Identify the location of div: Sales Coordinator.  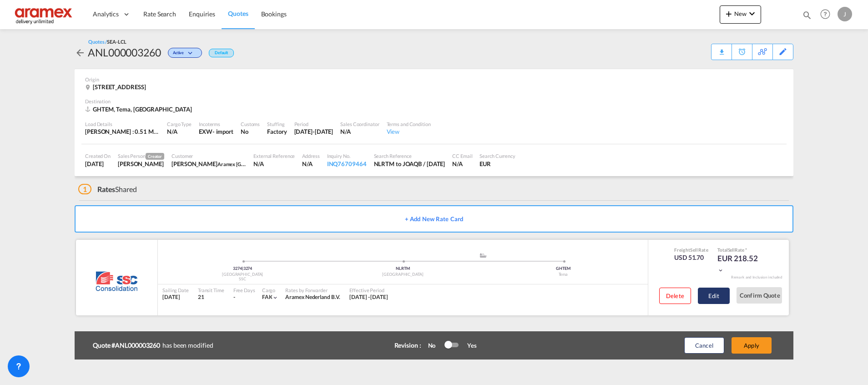
(359, 124).